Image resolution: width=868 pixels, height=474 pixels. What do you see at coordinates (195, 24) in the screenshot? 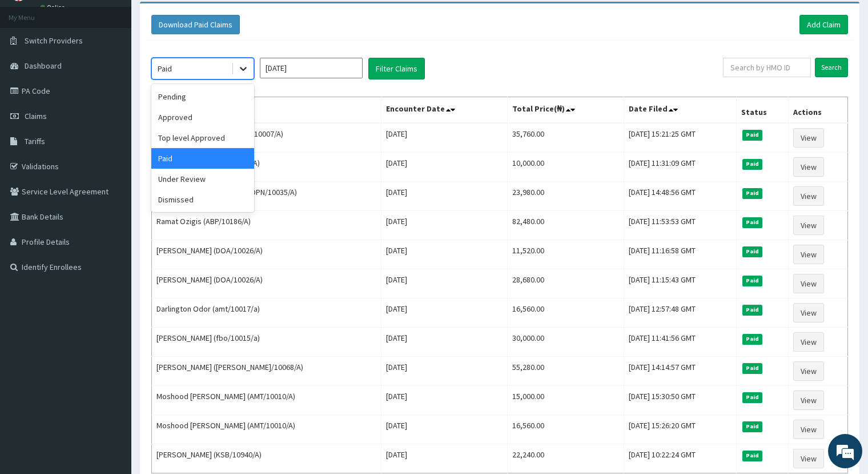
I see `button: Download Paid Claims` at bounding box center [195, 24].